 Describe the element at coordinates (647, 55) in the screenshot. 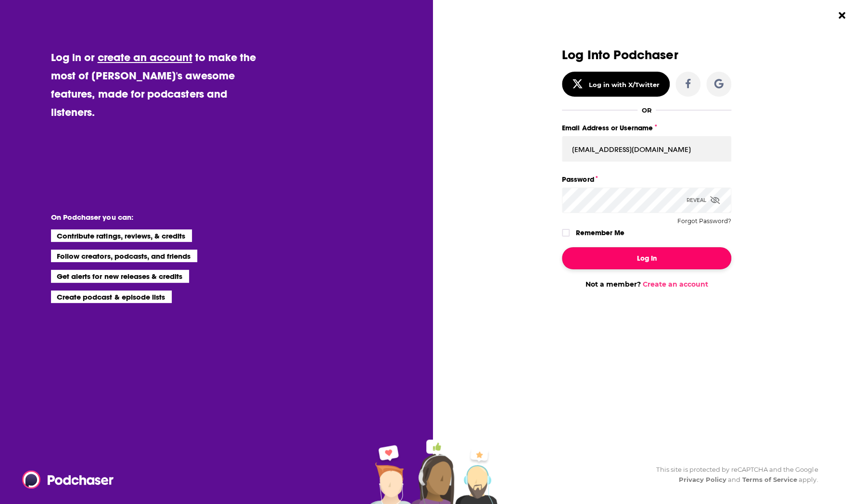

I see `h3: Log Into Podchaser` at that location.